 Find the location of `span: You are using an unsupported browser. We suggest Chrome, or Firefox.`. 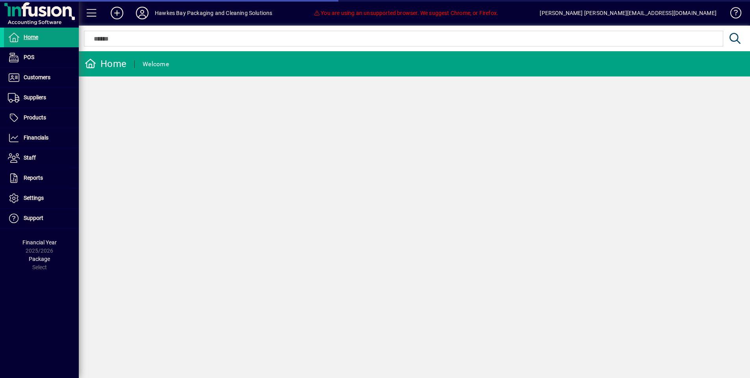

span: You are using an unsupported browser. We suggest Chrome, or Firefox. is located at coordinates (406, 13).